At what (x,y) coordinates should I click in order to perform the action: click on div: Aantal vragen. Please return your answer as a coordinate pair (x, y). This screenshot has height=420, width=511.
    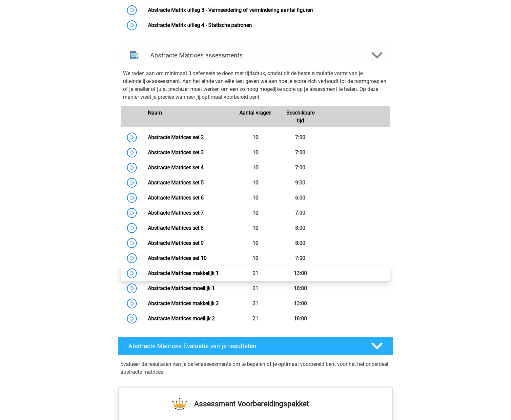
    Looking at the image, I should click on (255, 117).